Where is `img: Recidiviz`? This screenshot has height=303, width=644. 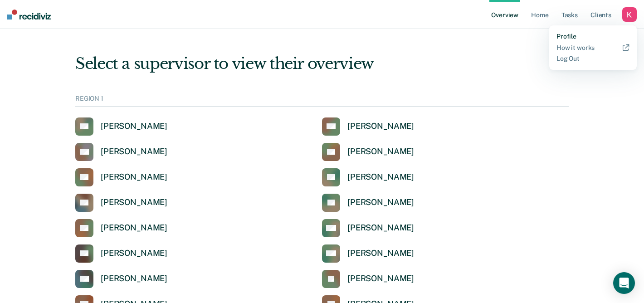
img: Recidiviz is located at coordinates (29, 14).